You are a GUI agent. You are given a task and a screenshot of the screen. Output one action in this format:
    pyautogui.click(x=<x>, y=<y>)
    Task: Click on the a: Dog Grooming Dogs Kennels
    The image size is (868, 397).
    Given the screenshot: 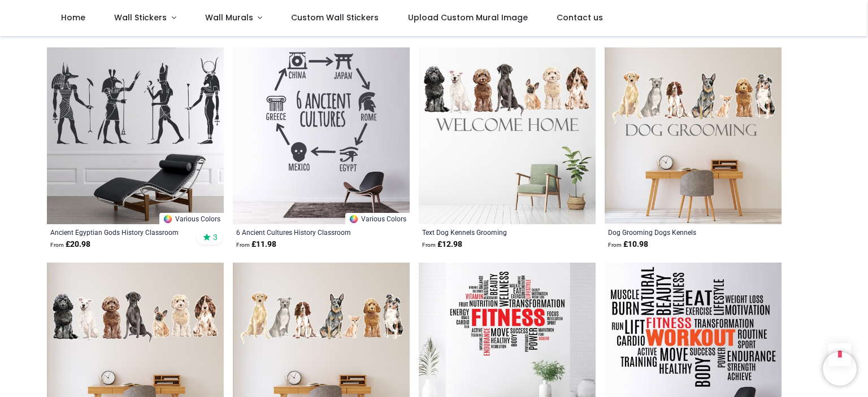 What is the action you would take?
    pyautogui.click(x=676, y=232)
    